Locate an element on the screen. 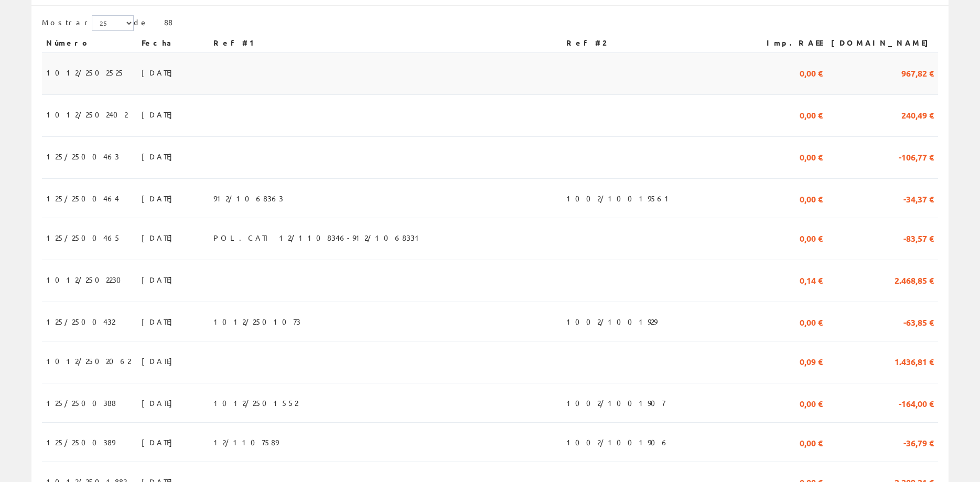  span: 1012/2502062 is located at coordinates (88, 361).